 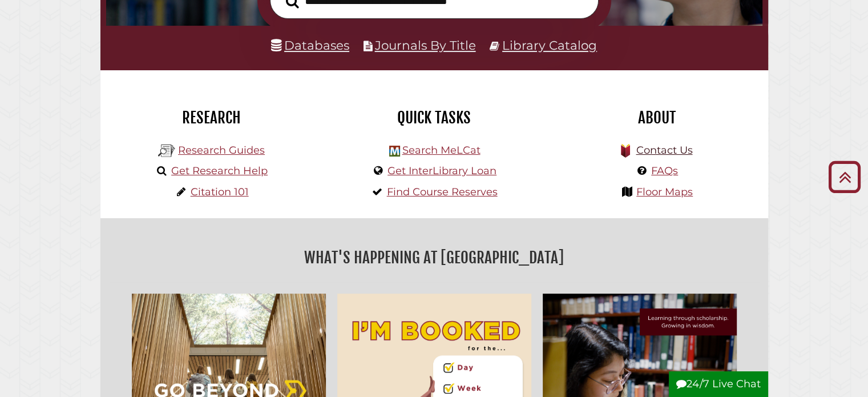 I want to click on a: Get Research Help, so click(x=219, y=170).